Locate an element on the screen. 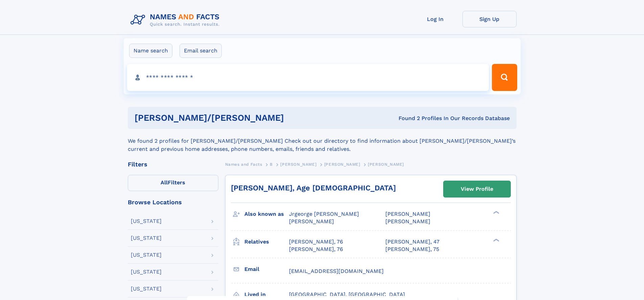 The image size is (644, 300). a: B is located at coordinates (271, 164).